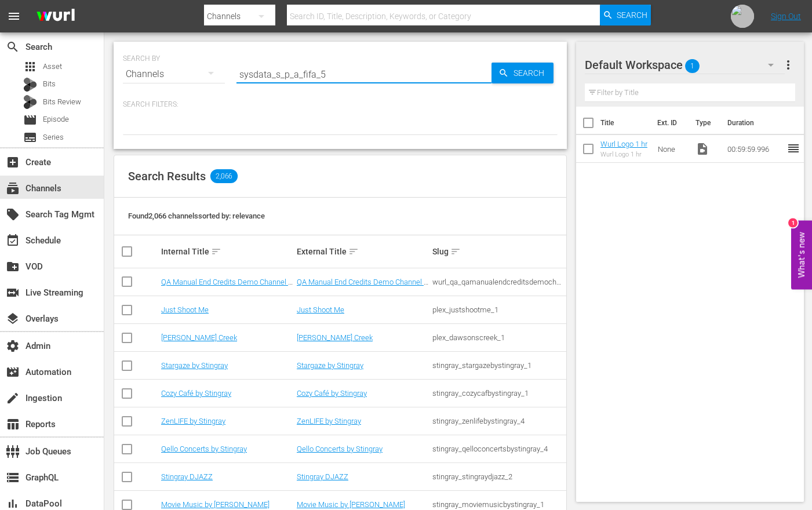  Describe the element at coordinates (624, 154) in the screenshot. I see `div: Wurl Logo 1 hr` at that location.